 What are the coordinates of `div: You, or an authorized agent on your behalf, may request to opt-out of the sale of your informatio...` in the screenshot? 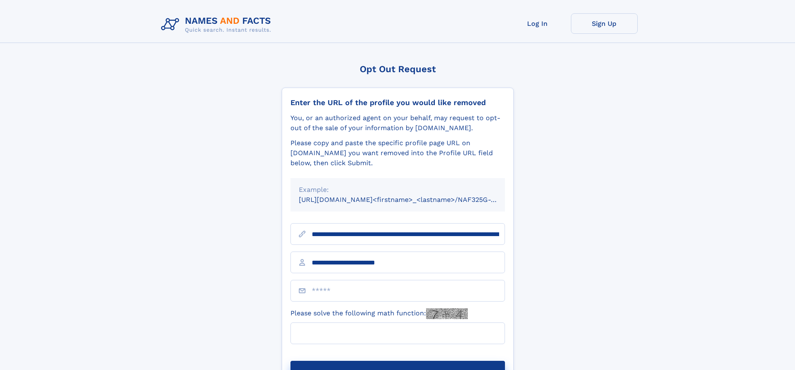 It's located at (397, 123).